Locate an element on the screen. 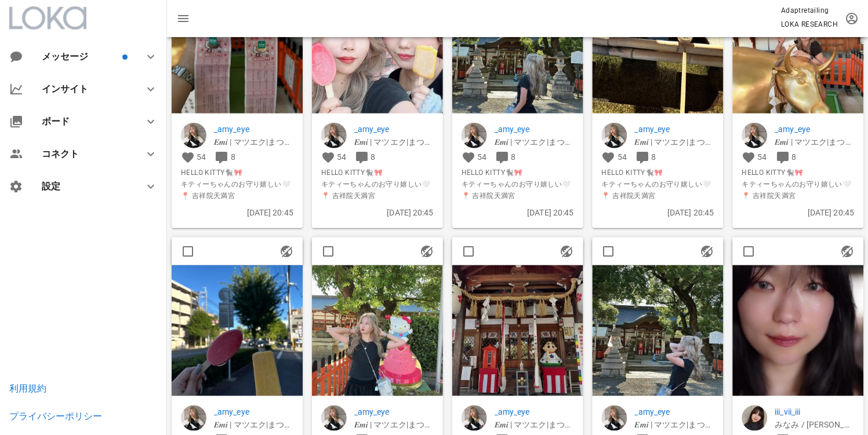  img: 1483395554132779_17980458311876060_9146869903407878483_n.jpg is located at coordinates (518, 331).